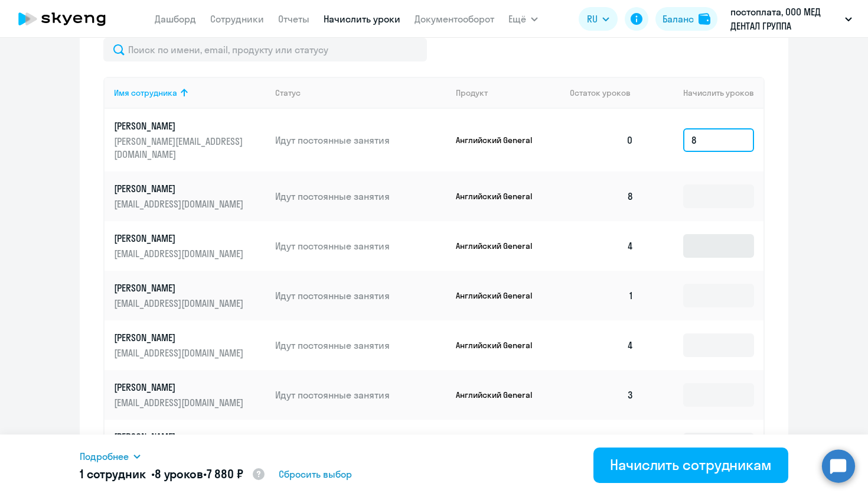  I want to click on button: Начислить сотрудникам, so click(691, 465).